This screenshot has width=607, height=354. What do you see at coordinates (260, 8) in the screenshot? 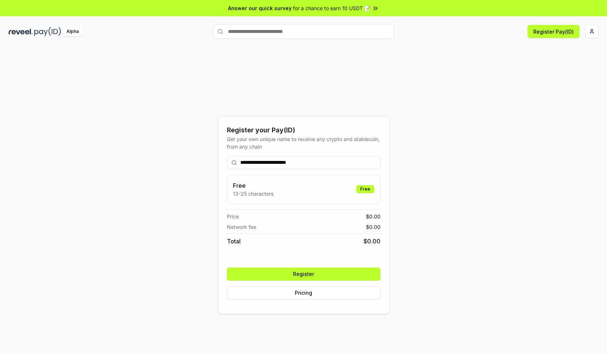
I see `span: Answer our quick survey` at bounding box center [260, 8].